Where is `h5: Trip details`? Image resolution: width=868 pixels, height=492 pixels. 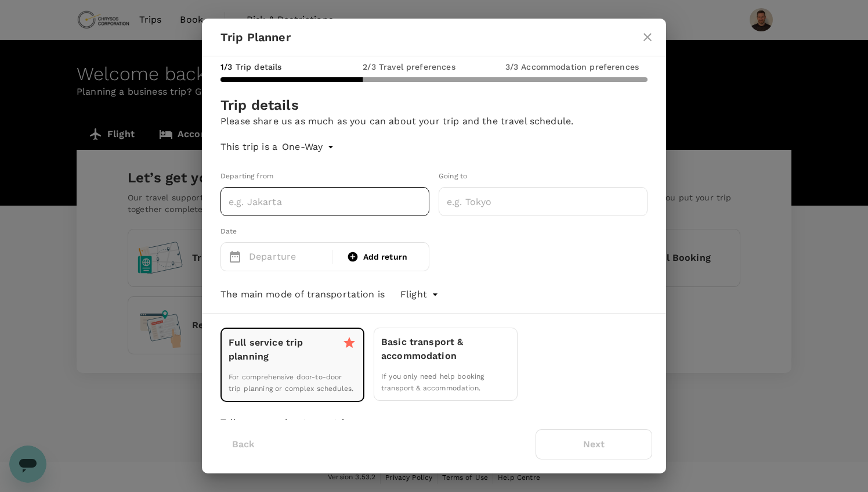
h5: Trip details is located at coordinates (434, 105).